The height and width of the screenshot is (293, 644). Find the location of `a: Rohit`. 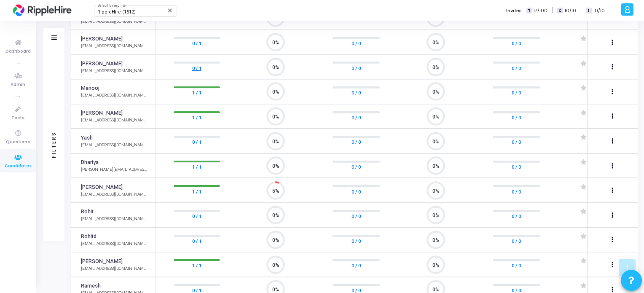

a: Rohit is located at coordinates (87, 212).